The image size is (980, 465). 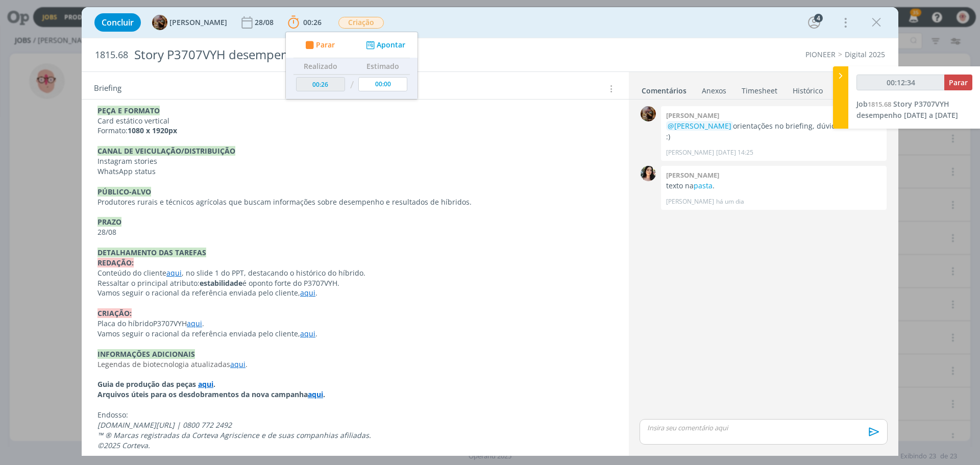 What do you see at coordinates (170, 323) in the screenshot?
I see `span: P3707VYH` at bounding box center [170, 323].